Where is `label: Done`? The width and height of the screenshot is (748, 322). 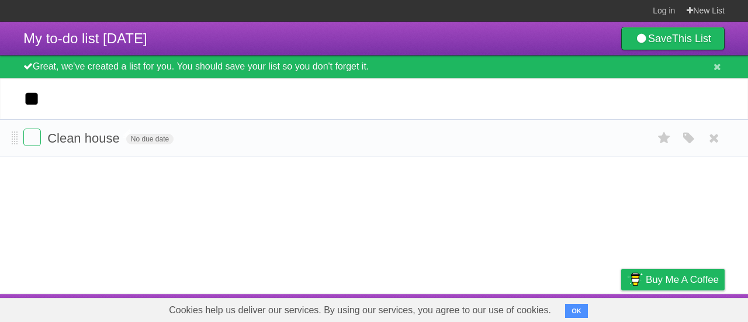
label: Done is located at coordinates (32, 137).